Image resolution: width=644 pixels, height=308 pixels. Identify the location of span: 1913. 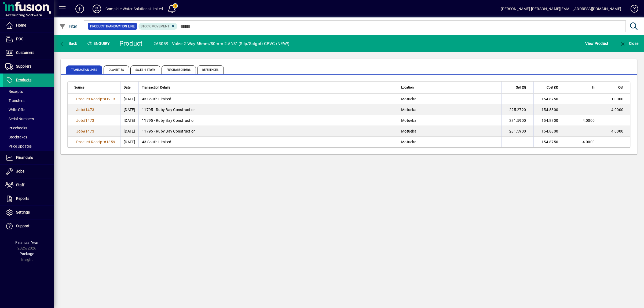
(111, 99).